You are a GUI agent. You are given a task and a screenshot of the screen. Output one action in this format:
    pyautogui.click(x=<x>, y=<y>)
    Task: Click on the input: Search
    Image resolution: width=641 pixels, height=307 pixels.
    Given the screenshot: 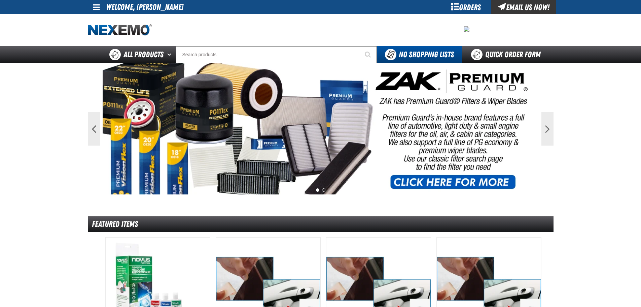 What is the action you would take?
    pyautogui.click(x=276, y=55)
    